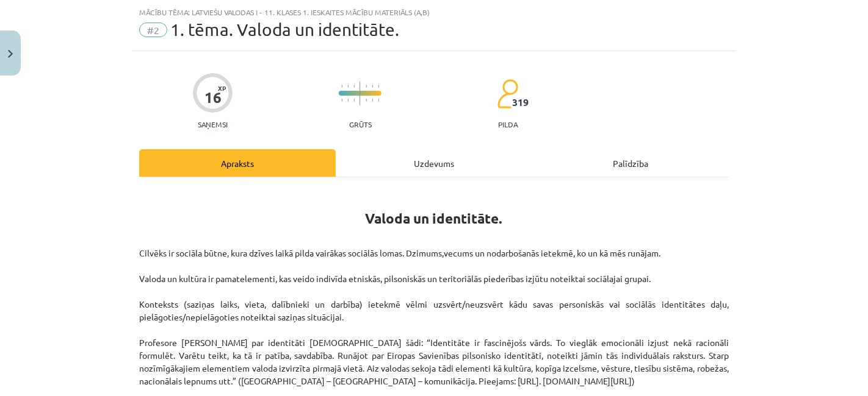 The width and height of the screenshot is (868, 396). What do you see at coordinates (360, 93) in the screenshot?
I see `img: icon-long-line-d9ea69661e0d244f92f715978eff75569469978d946b2353a9bb055b3ed8787d.svg` at bounding box center [360, 93].